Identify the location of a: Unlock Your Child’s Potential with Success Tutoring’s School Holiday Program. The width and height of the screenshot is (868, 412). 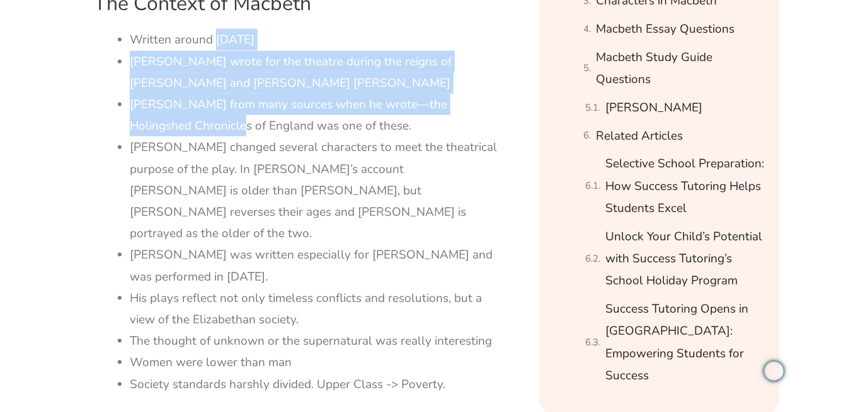
(685, 259).